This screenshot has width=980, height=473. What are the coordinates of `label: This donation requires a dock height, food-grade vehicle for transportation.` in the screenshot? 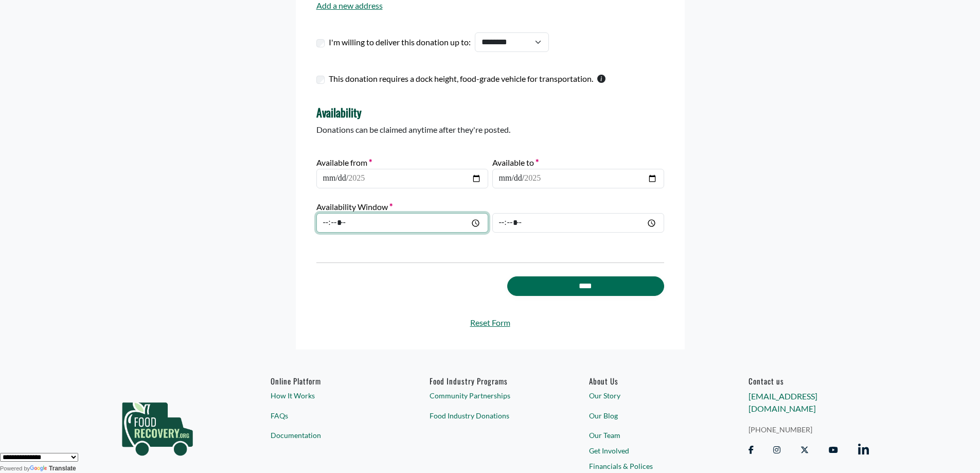 It's located at (461, 79).